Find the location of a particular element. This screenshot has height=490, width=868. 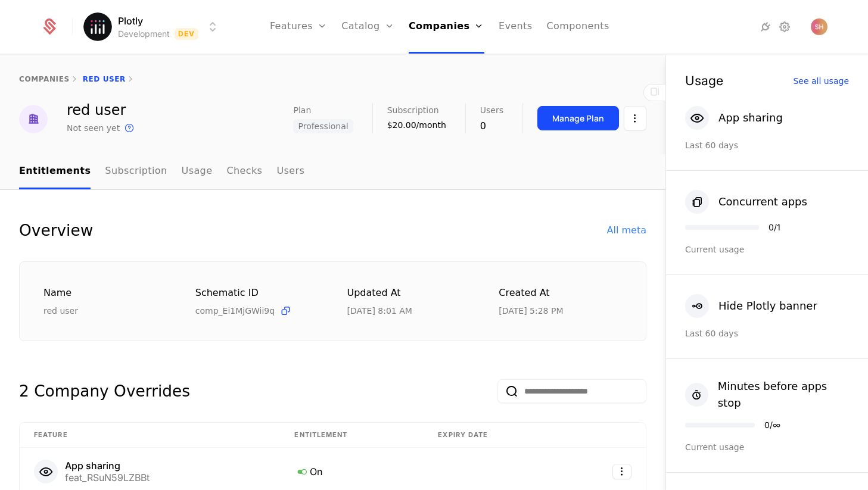

div: Not seen yet is located at coordinates (93, 128).